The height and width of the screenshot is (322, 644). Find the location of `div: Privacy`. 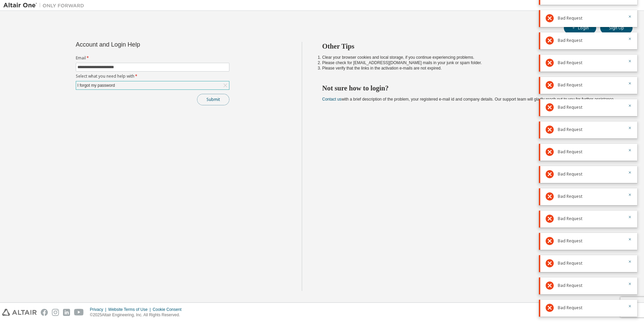

div: Privacy is located at coordinates (99, 309).